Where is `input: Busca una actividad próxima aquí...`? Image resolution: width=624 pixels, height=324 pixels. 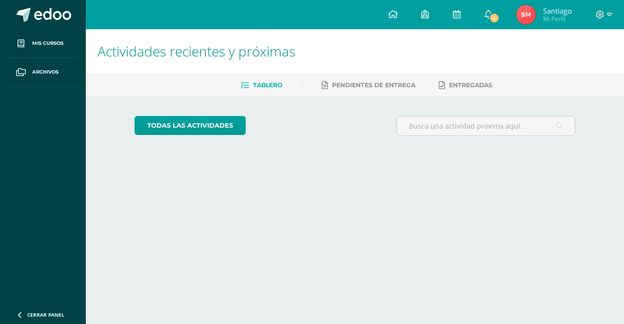
input: Busca una actividad próxima aquí... is located at coordinates (486, 126).